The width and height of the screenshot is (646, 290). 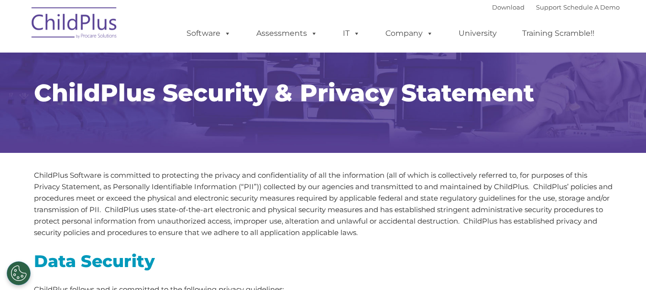 What do you see at coordinates (75, 24) in the screenshot?
I see `img: ChildPlus by Procare Solutions` at bounding box center [75, 24].